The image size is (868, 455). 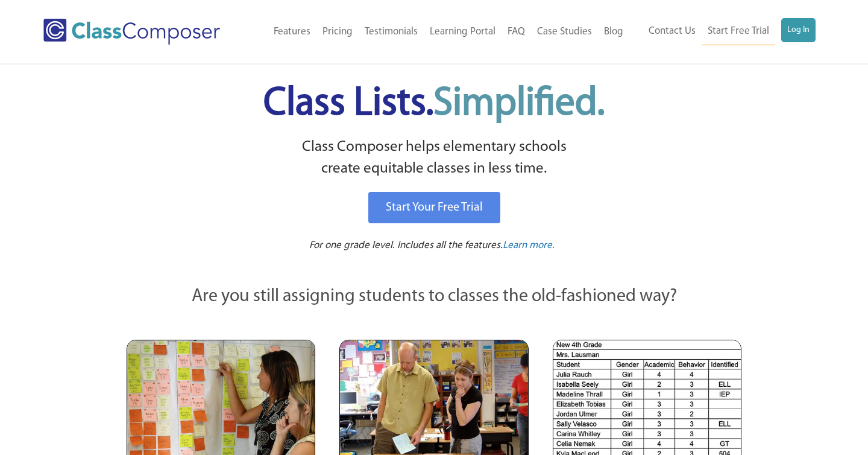 What do you see at coordinates (338, 32) in the screenshot?
I see `a: Pricing` at bounding box center [338, 32].